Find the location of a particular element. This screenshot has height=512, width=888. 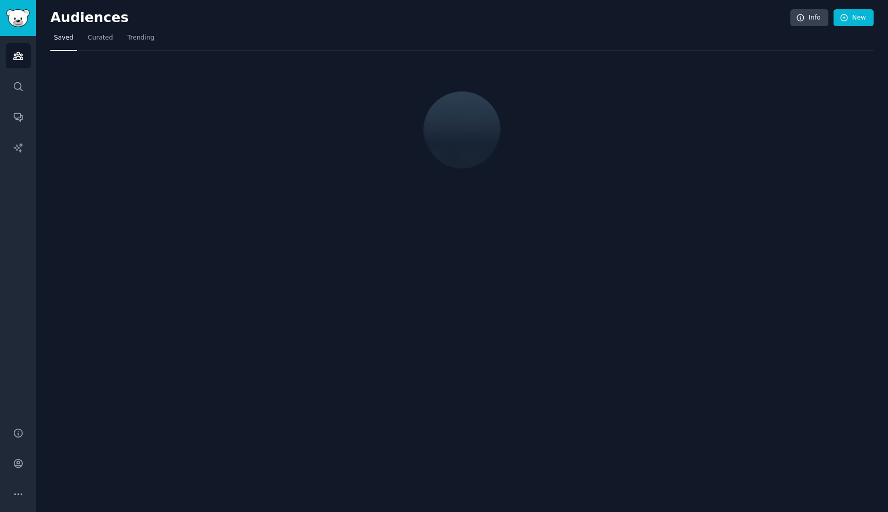

span: Saved is located at coordinates (64, 38).